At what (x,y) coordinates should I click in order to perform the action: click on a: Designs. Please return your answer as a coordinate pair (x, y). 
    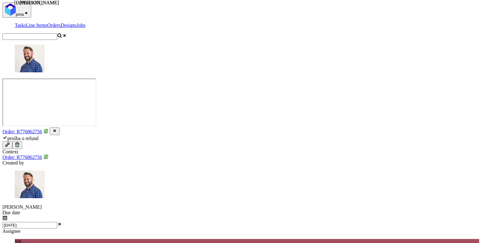
    Looking at the image, I should click on (69, 25).